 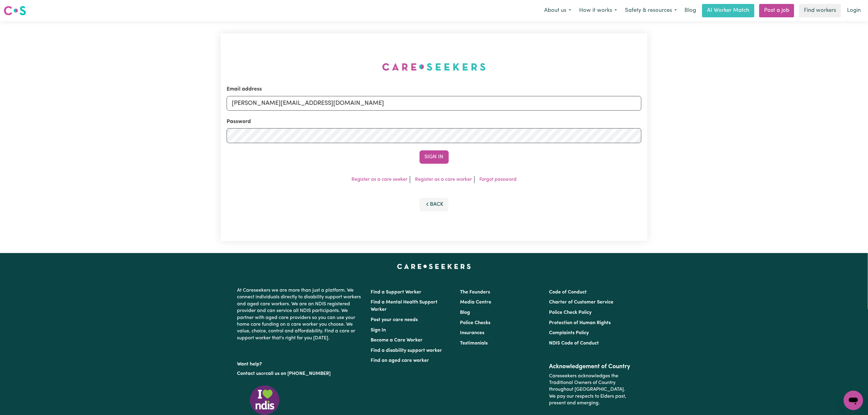 What do you see at coordinates (249, 373) in the screenshot?
I see `a: Contact us` at bounding box center [249, 373].